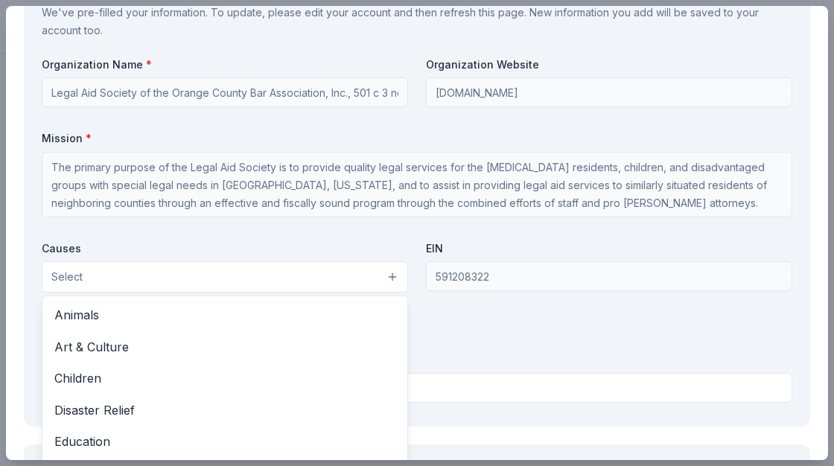 The height and width of the screenshot is (466, 834). Describe the element at coordinates (67, 277) in the screenshot. I see `span: Select` at that location.